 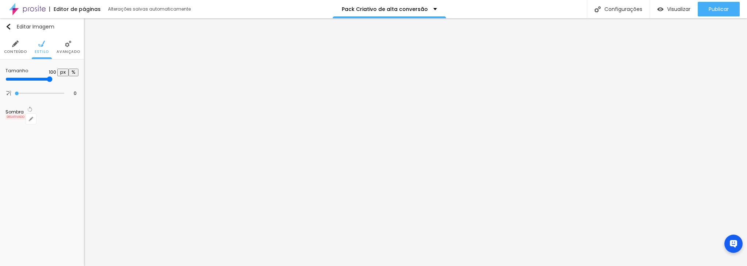 What do you see at coordinates (30, 27) in the screenshot?
I see `div: Editar Imagem` at bounding box center [30, 27].